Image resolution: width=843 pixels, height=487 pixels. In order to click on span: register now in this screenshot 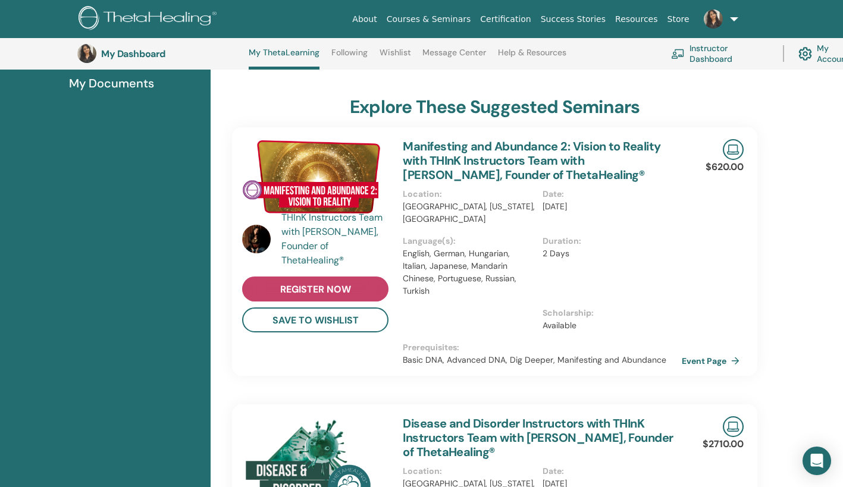, I will do `click(315, 289)`.